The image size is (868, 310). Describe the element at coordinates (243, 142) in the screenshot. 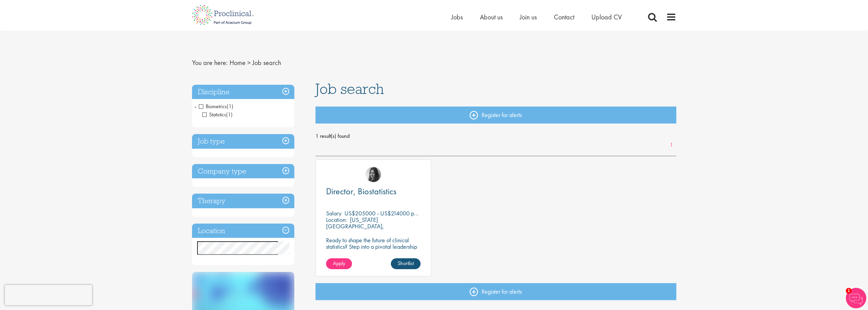

I see `h3: Job type` at that location.